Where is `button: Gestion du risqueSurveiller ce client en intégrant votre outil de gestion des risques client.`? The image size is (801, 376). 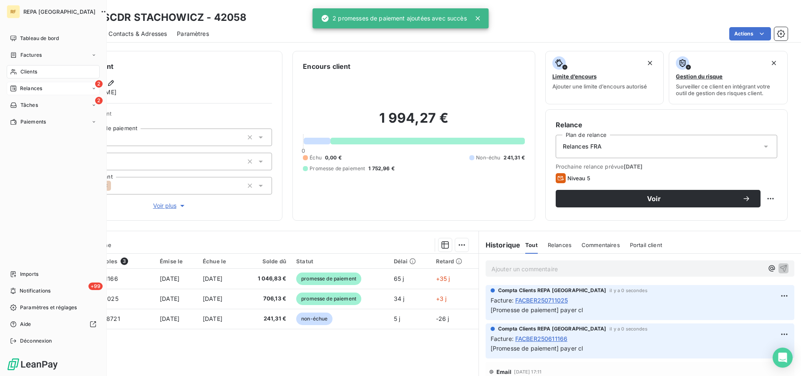 button: Gestion du risqueSurveiller ce client en intégrant votre outil de gestion des risques client. is located at coordinates (728, 78).